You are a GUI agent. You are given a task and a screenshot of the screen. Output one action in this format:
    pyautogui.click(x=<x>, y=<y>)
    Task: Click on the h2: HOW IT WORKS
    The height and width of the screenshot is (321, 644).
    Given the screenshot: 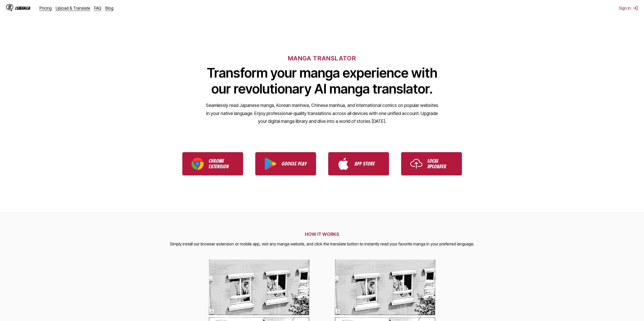 What is the action you would take?
    pyautogui.click(x=322, y=234)
    